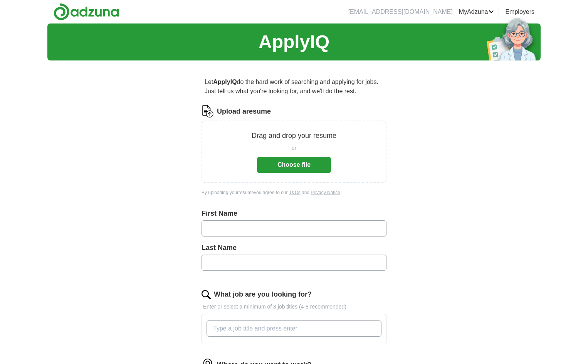 This screenshot has height=364, width=588. Describe the element at coordinates (294, 42) in the screenshot. I see `h1: ApplyIQ` at that location.